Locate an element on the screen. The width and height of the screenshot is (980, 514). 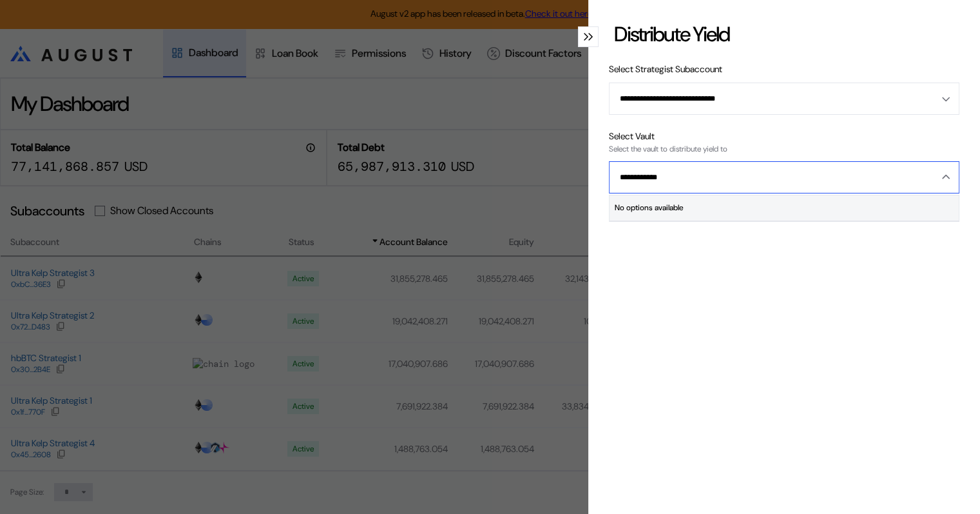
div: Select the vault to distribute yield to is located at coordinates (784, 149).